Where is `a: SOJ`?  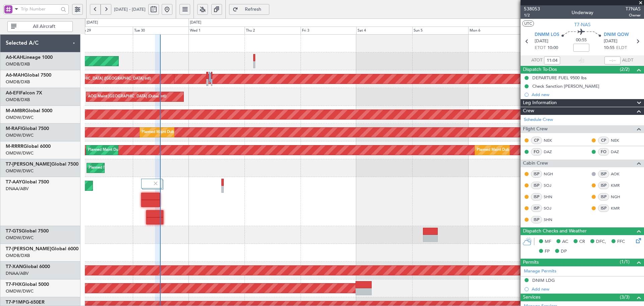 a: SOJ is located at coordinates (551, 208).